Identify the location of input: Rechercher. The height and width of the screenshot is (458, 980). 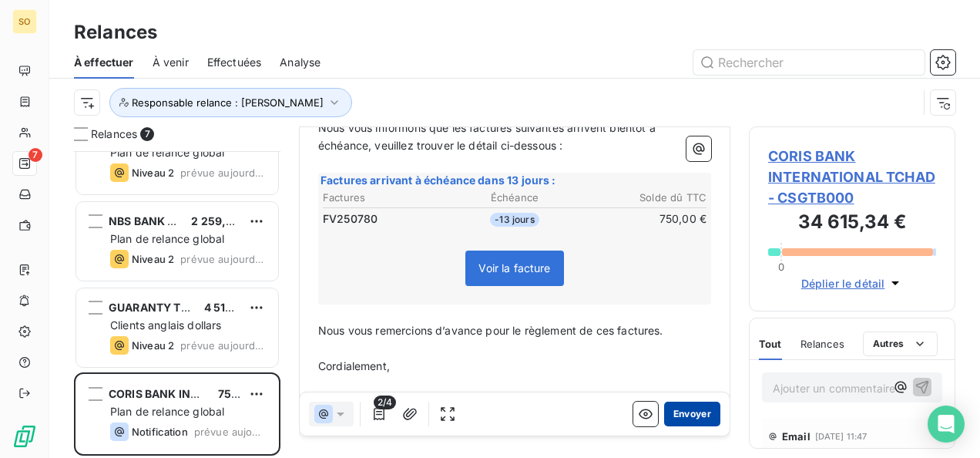
(809, 62).